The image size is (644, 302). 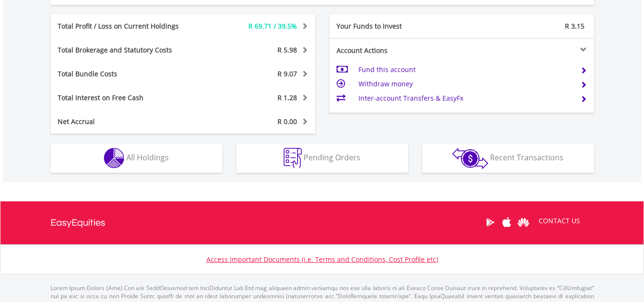 I want to click on span: Pending Orders, so click(x=332, y=157).